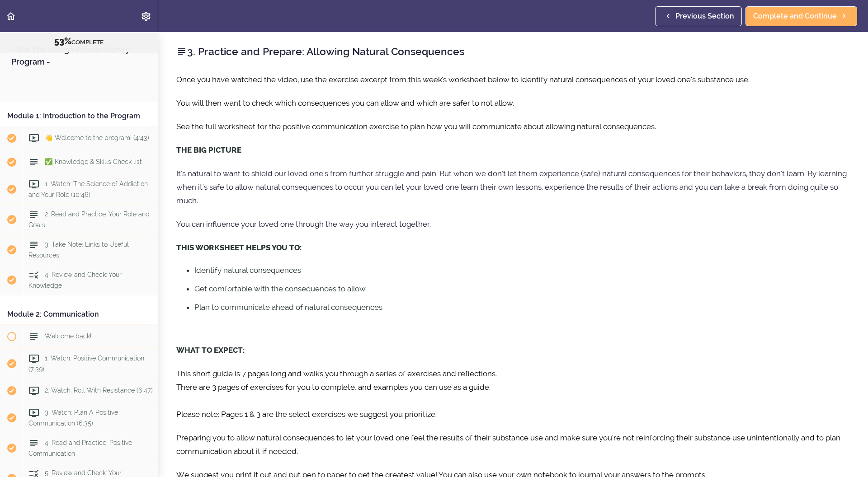  I want to click on strong: WHAT TO EXPECT:, so click(210, 350).